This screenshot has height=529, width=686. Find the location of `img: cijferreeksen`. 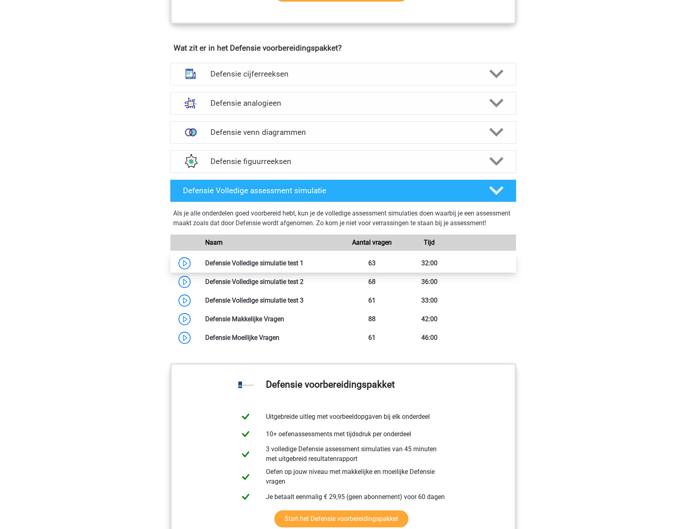

img: cijferreeksen is located at coordinates (191, 74).